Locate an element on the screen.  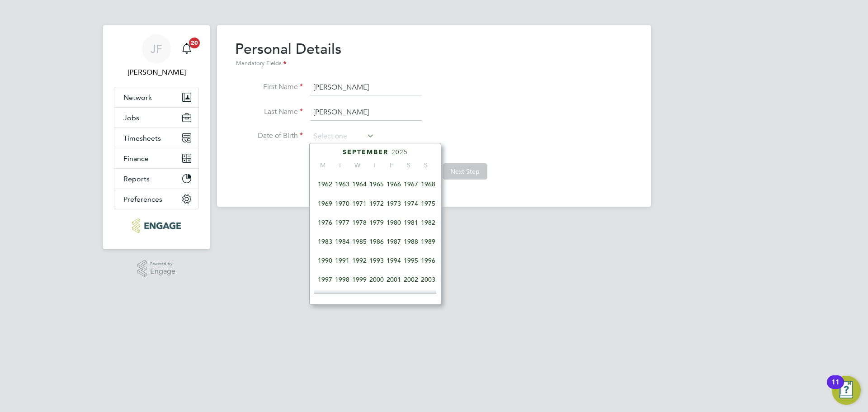
span: Network is located at coordinates (137, 98).